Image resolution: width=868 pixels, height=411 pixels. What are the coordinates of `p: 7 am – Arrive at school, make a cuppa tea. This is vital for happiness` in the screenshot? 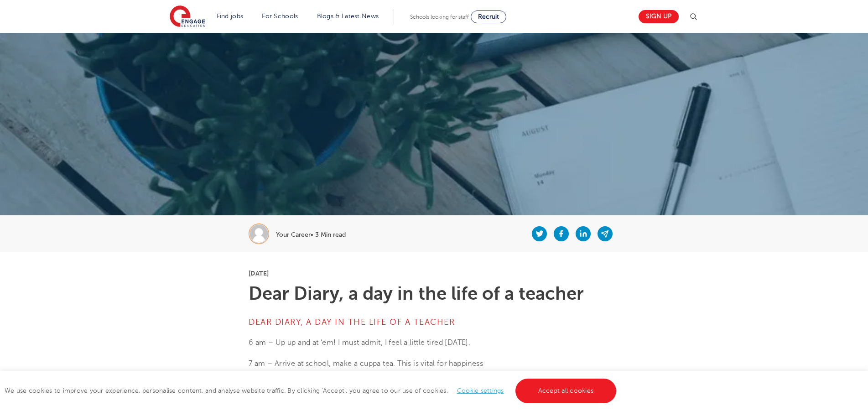 It's located at (434, 364).